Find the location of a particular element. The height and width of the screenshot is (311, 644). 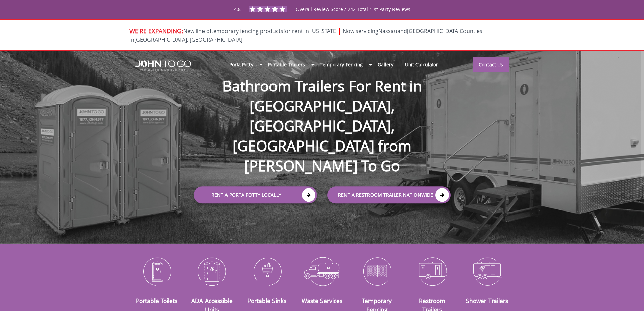

a: Waste Services is located at coordinates (322, 300).